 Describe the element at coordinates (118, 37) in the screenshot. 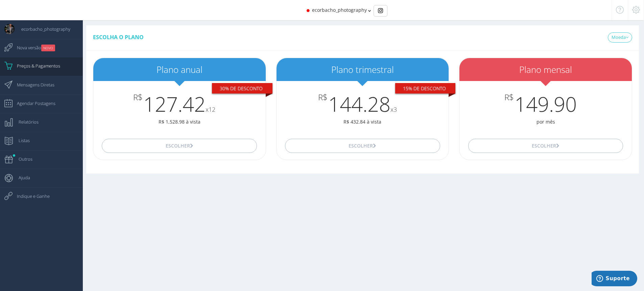

I see `span: Escolha o plano` at that location.